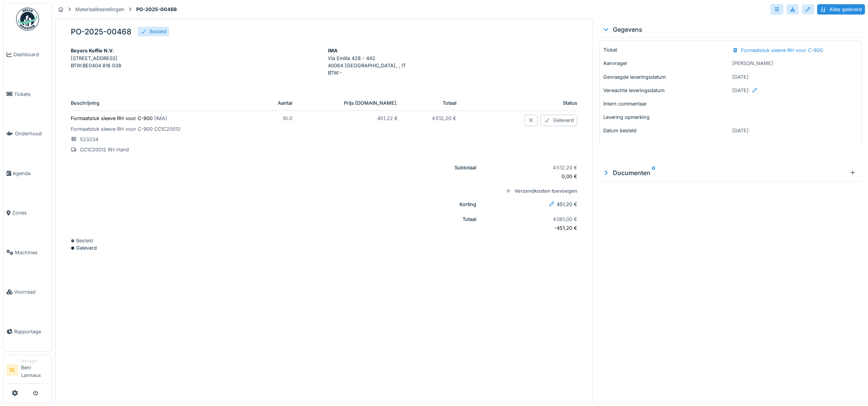 This screenshot has width=868, height=406. What do you see at coordinates (277, 103) in the screenshot?
I see `th: Aantal` at bounding box center [277, 103].